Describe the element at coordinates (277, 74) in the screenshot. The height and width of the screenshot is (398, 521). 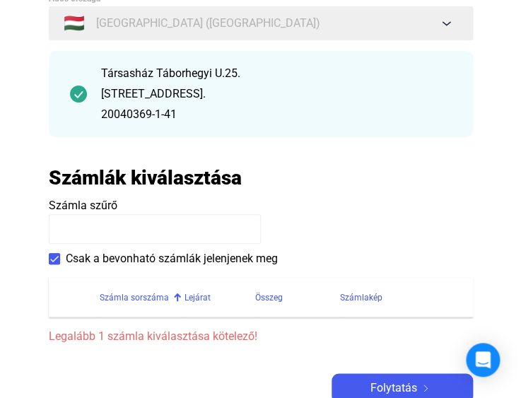
I see `div: Társasház Táborhegyi U.25.` at that location.